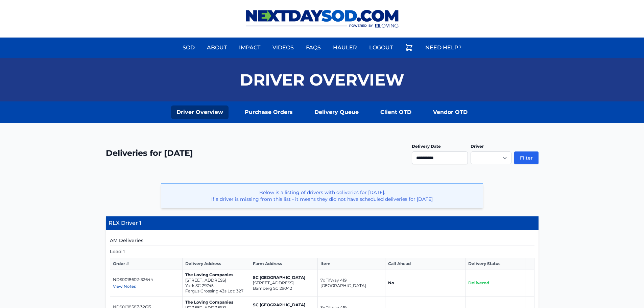 This screenshot has width=644, height=308. Describe the element at coordinates (351, 264) in the screenshot. I see `th: Item` at that location.